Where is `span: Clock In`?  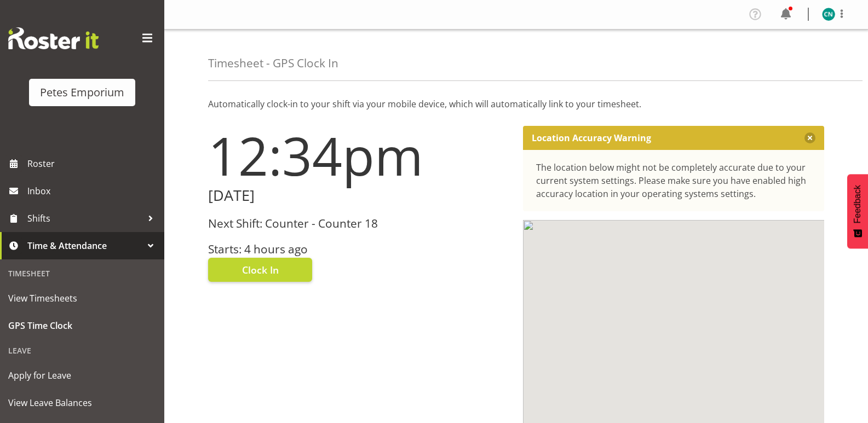
span: Clock In is located at coordinates (260, 270).